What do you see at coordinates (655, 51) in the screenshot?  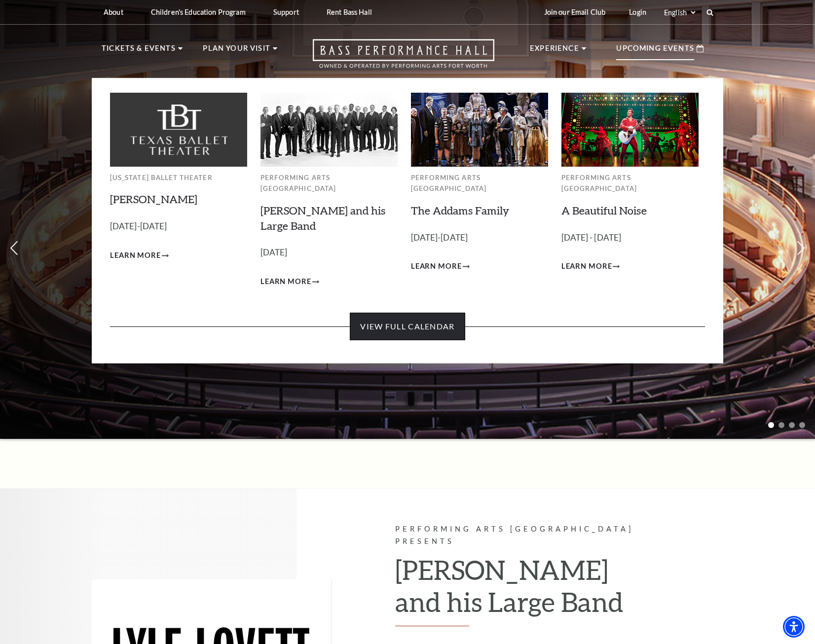 I see `p: Upcoming Events` at bounding box center [655, 51].